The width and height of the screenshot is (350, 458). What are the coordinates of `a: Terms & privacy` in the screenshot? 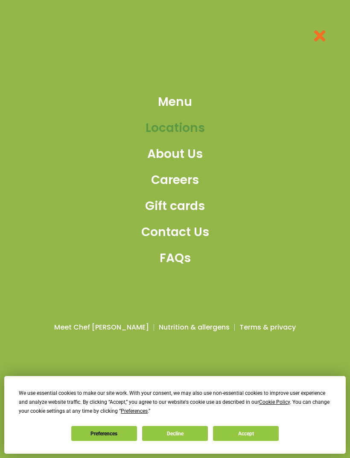 It's located at (267, 327).